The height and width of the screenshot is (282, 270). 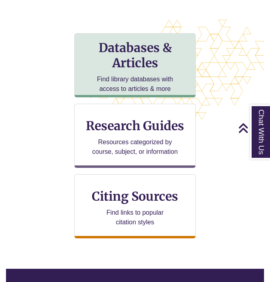 I want to click on h3: Databases & Articles, so click(x=135, y=55).